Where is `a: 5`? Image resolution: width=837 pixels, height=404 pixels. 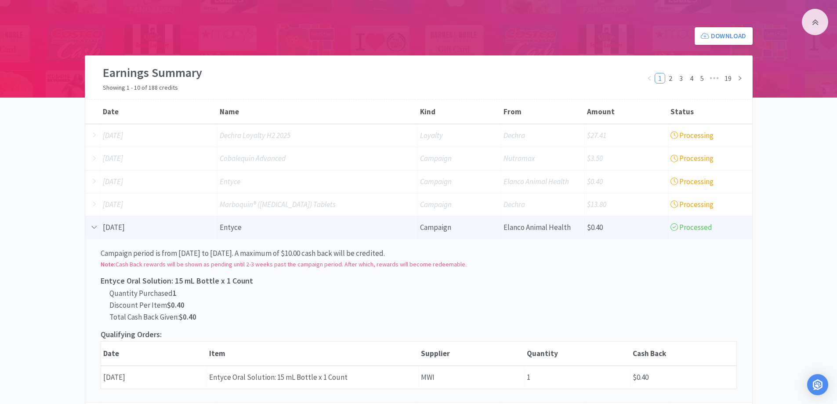
a: 5 is located at coordinates (703, 78).